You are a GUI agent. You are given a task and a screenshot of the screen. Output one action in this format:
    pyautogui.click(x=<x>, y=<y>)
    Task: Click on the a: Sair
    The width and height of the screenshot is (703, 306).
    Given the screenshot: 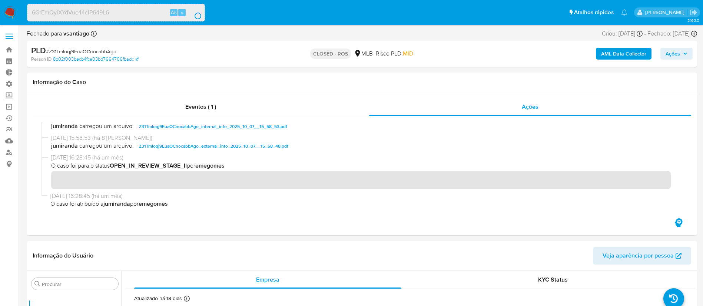 What is the action you would take?
    pyautogui.click(x=693, y=12)
    